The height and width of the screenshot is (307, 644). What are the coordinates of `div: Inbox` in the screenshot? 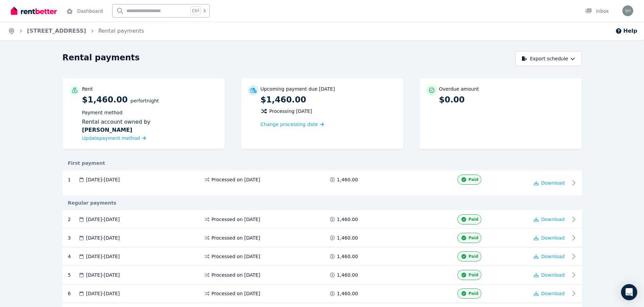 It's located at (597, 11).